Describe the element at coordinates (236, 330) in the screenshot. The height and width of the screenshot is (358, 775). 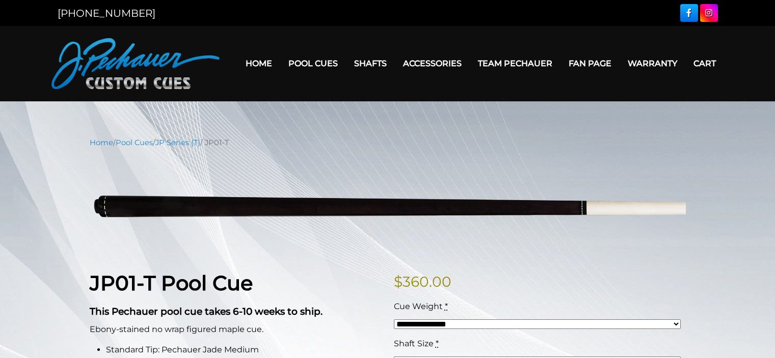
I see `p: Ebony-stained no wrap figured maple cue.` at that location.